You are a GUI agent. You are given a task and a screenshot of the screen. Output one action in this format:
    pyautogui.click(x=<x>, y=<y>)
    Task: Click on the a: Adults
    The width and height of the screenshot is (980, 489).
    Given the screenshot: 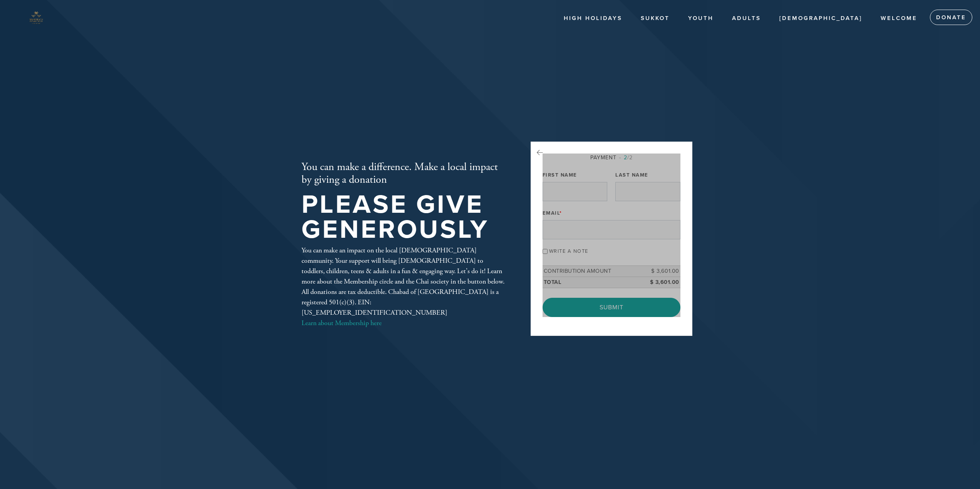 What is the action you would take?
    pyautogui.click(x=746, y=18)
    